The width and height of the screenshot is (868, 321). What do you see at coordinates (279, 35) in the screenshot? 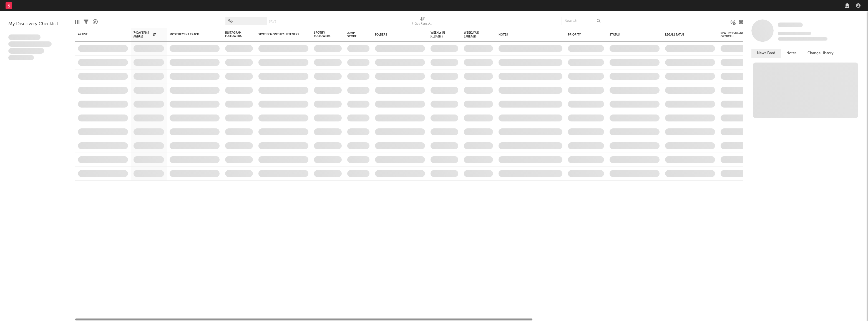
I see `div: Spotify Monthly Listeners` at bounding box center [279, 35].